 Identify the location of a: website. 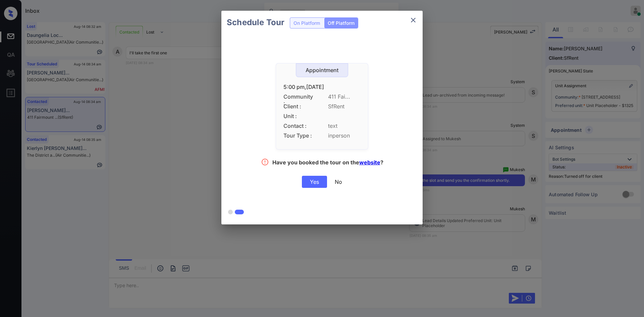
(370, 163).